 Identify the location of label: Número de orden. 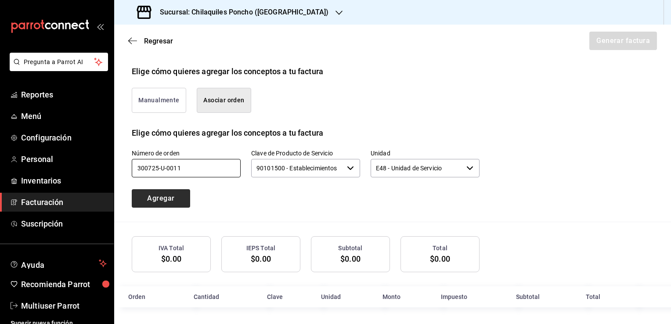
(186, 153).